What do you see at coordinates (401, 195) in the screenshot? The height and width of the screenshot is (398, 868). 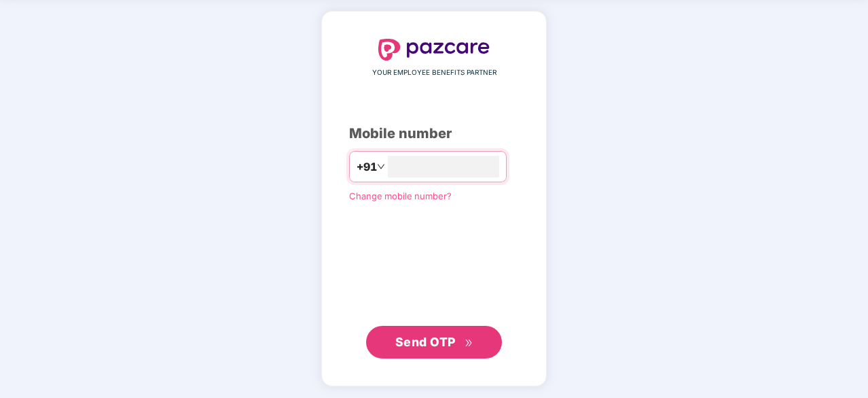 I see `span: Change mobile number?` at bounding box center [401, 195].